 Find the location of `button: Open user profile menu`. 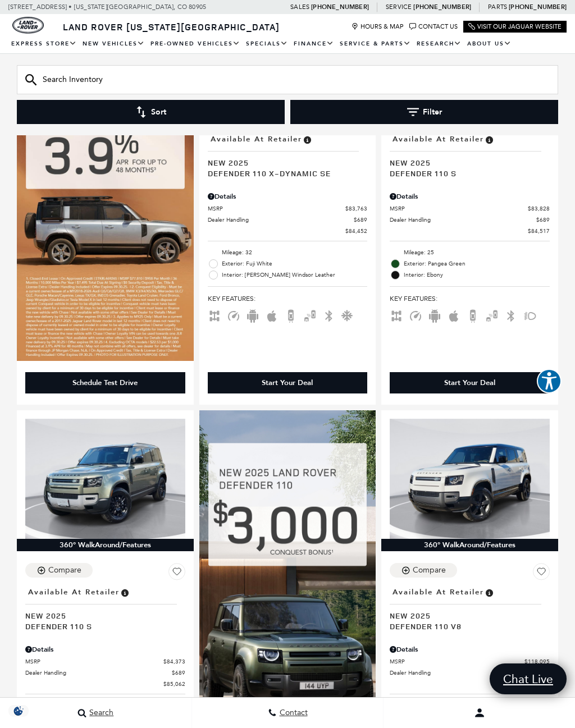

button: Open user profile menu is located at coordinates (479, 713).